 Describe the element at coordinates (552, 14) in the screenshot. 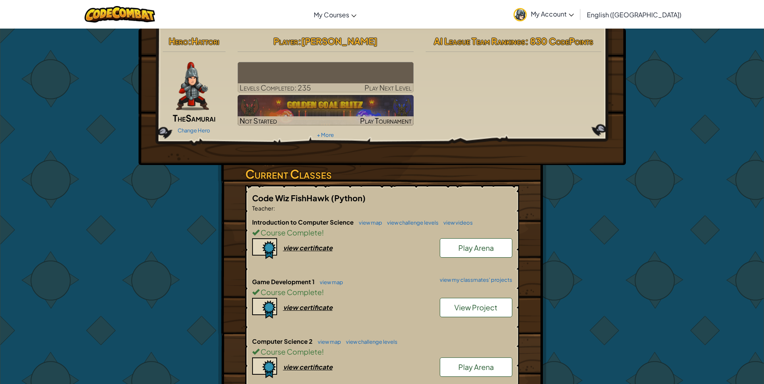

I see `span: My Account` at that location.